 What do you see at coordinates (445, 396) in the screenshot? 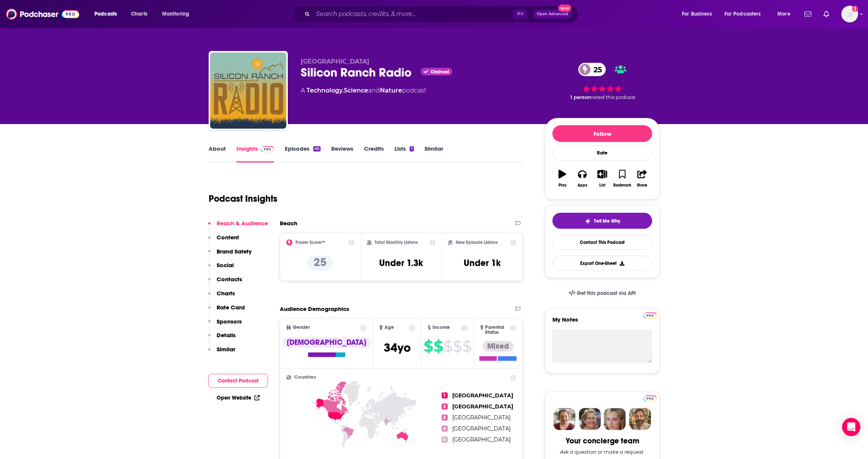
I see `span: 1` at bounding box center [445, 396].